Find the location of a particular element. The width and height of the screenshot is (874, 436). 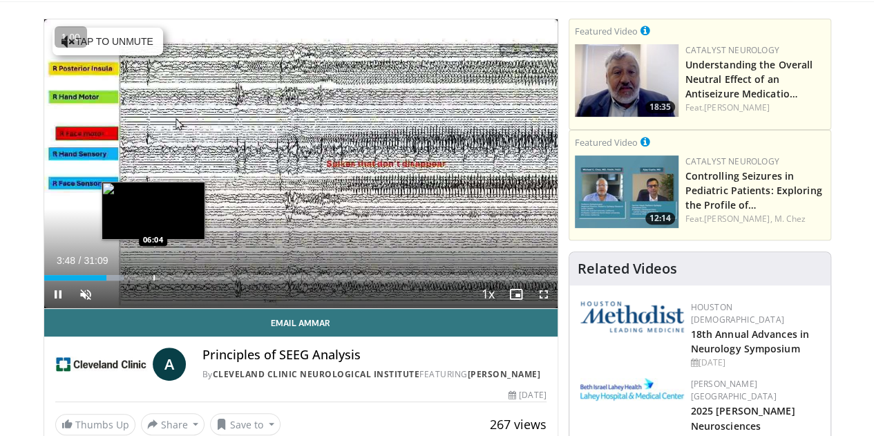

button: Pause is located at coordinates (58, 294).